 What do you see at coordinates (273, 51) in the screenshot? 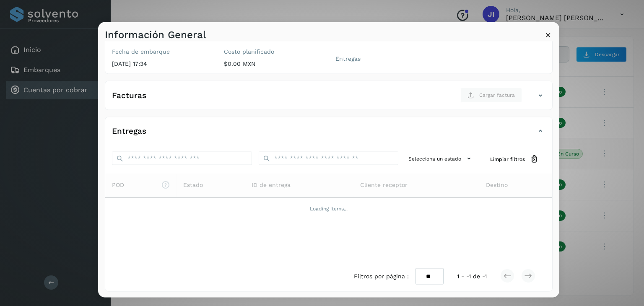
I see `label: Costo planificado` at bounding box center [273, 51].